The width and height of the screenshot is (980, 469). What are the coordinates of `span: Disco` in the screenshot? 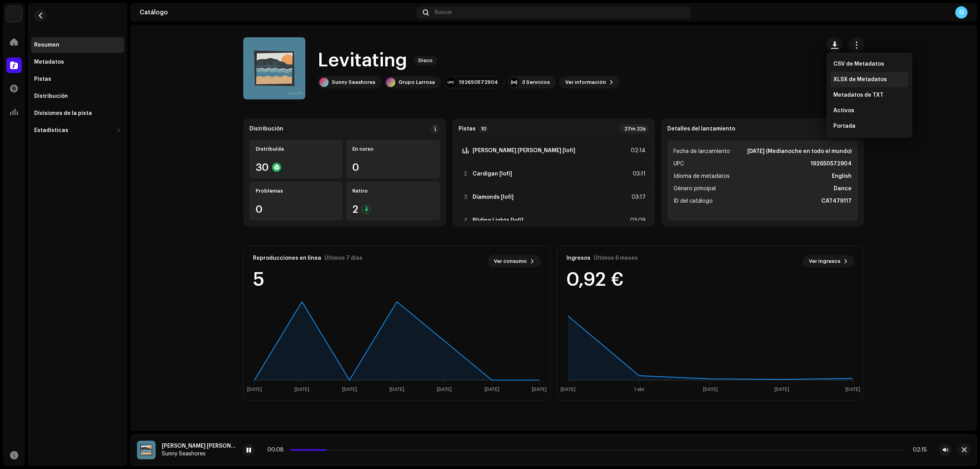 It's located at (426, 61).